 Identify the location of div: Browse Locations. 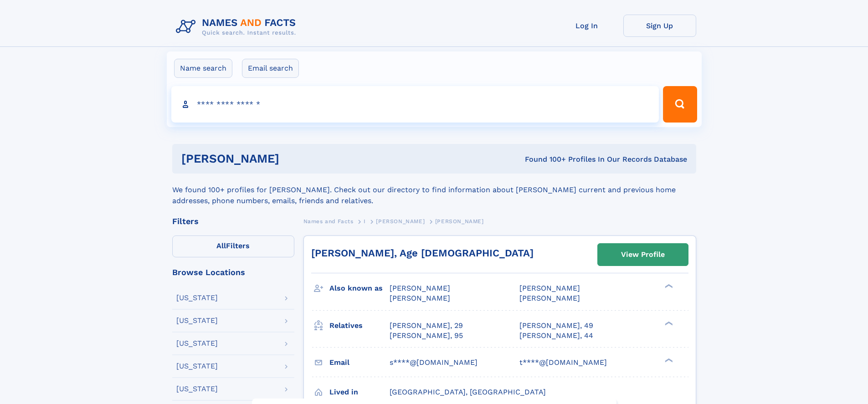
(233, 272).